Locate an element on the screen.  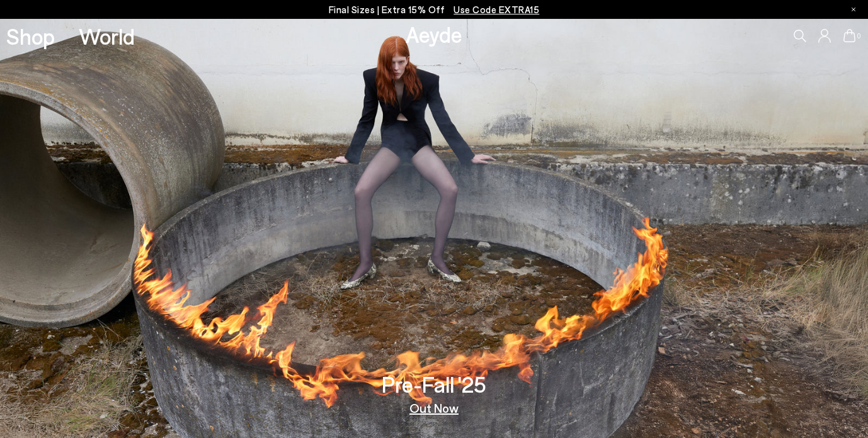
p: Final Sizes | Extra 15% Off is located at coordinates (434, 10).